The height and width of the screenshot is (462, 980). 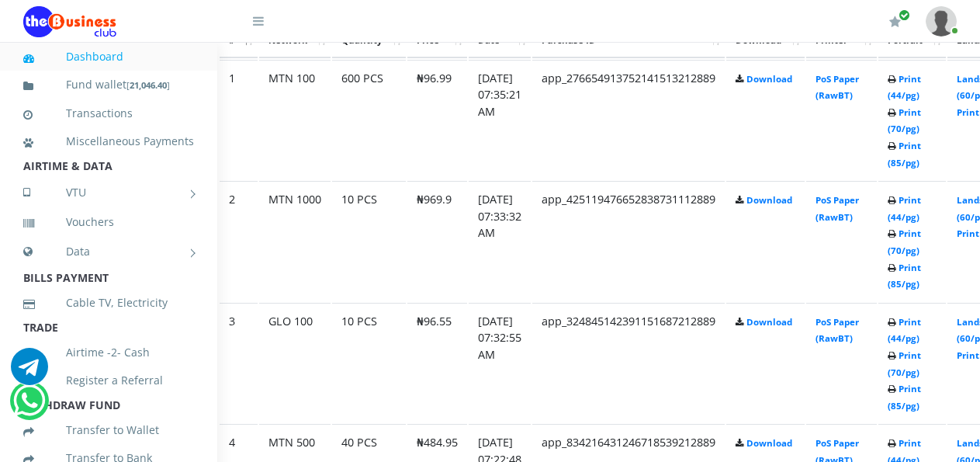 I want to click on a: Transfer to Wallet, so click(x=108, y=430).